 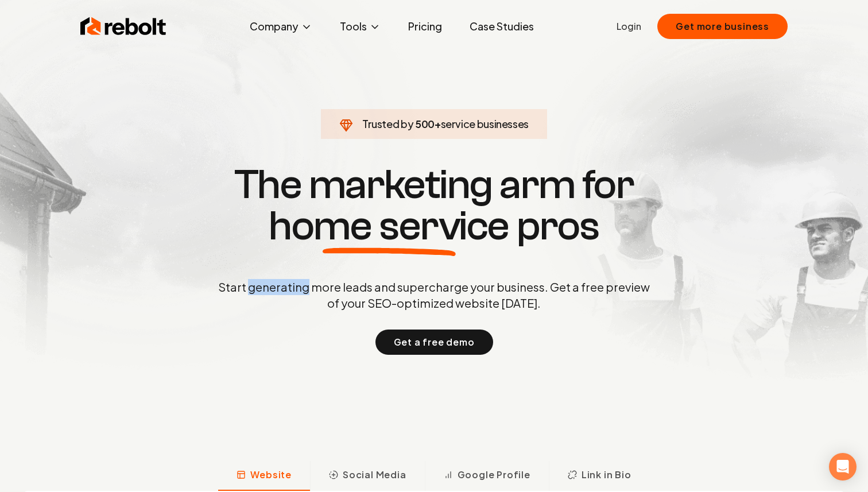 What do you see at coordinates (434, 206) in the screenshot?
I see `h1: The marketing arm for pros` at bounding box center [434, 206].